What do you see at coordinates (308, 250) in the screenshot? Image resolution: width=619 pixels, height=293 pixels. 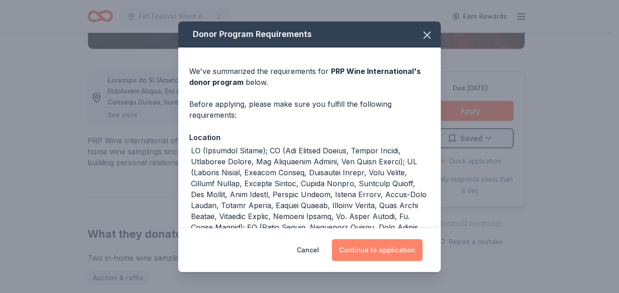 I see `button: Cancel` at bounding box center [308, 250].